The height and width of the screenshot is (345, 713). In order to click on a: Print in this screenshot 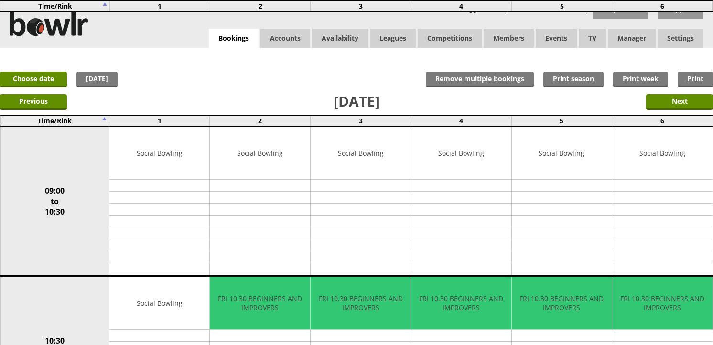, I will do `click(695, 79)`.